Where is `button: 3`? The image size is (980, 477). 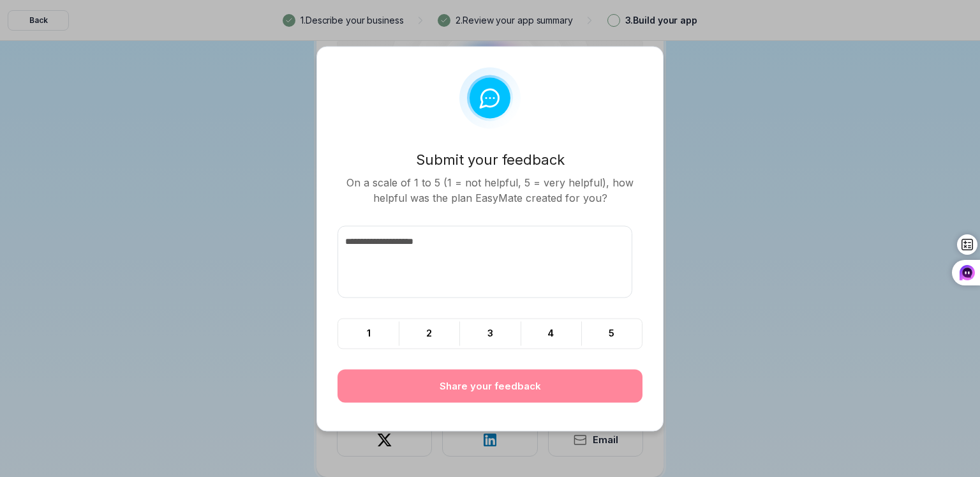
button: 3 is located at coordinates (489, 333).